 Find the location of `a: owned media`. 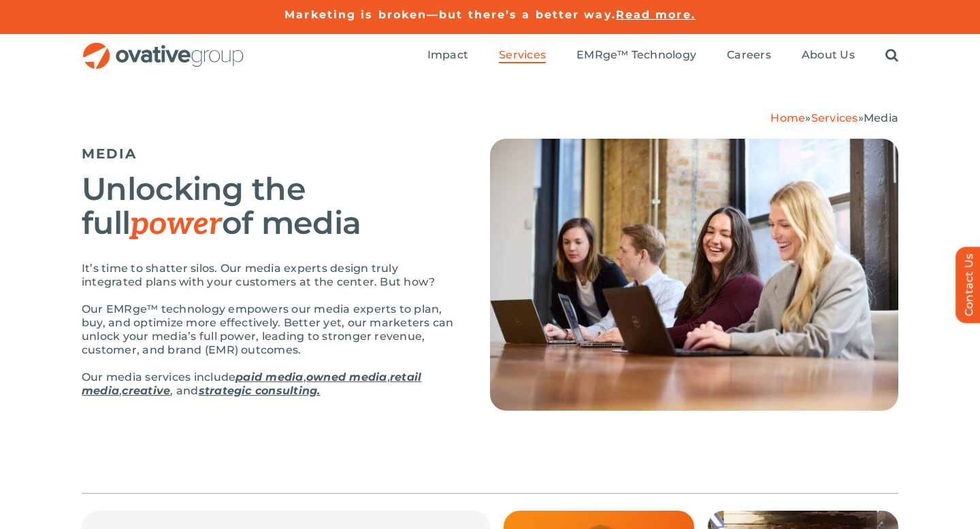

a: owned media is located at coordinates (346, 377).